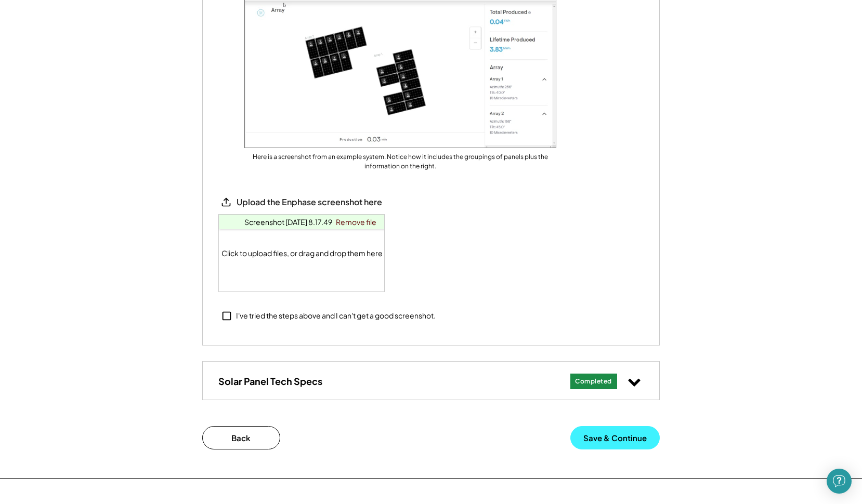  I want to click on h3: Solar Panel Tech Specs, so click(270, 381).